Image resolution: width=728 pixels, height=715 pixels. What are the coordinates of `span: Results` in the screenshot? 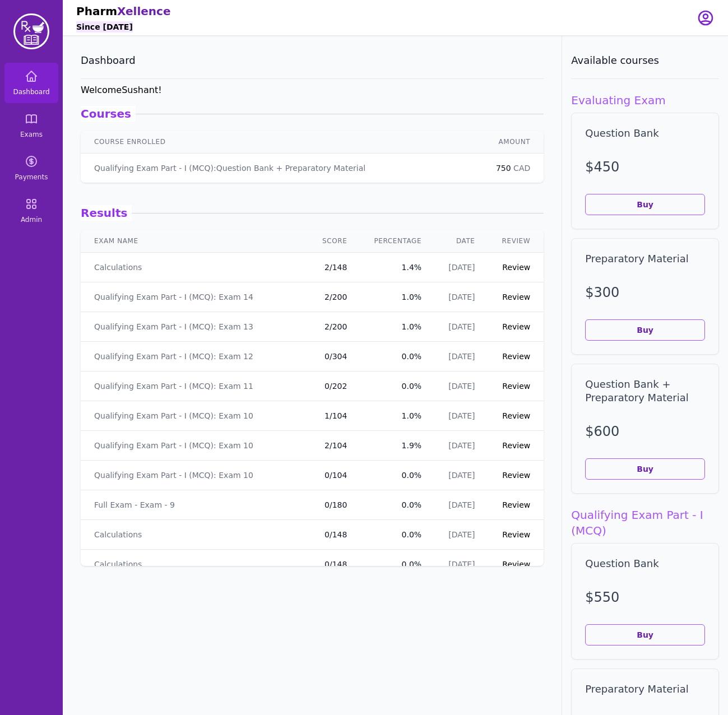 It's located at (106, 213).